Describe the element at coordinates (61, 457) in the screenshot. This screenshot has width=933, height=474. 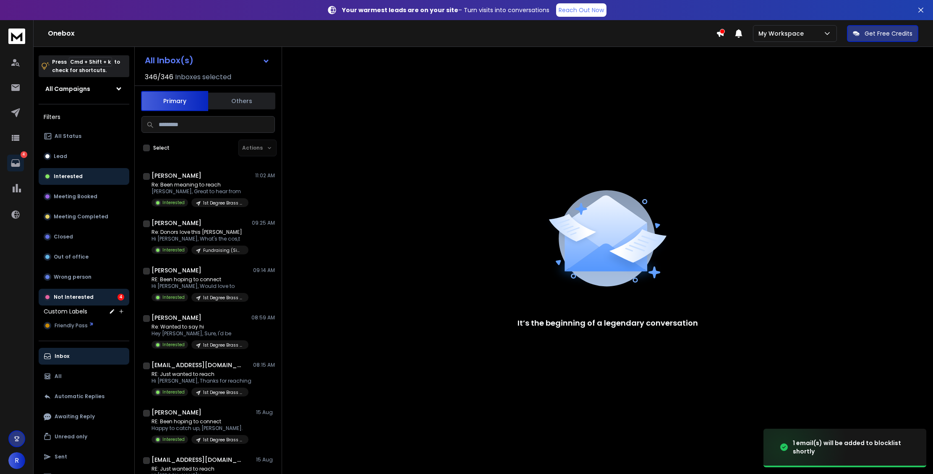
I see `p: Sent` at that location.